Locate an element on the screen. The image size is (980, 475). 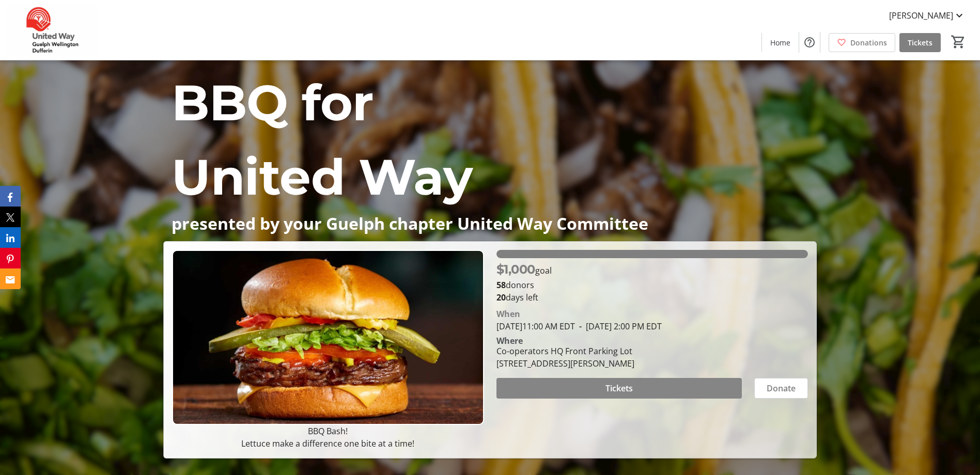
span: United Way is located at coordinates (322, 177).